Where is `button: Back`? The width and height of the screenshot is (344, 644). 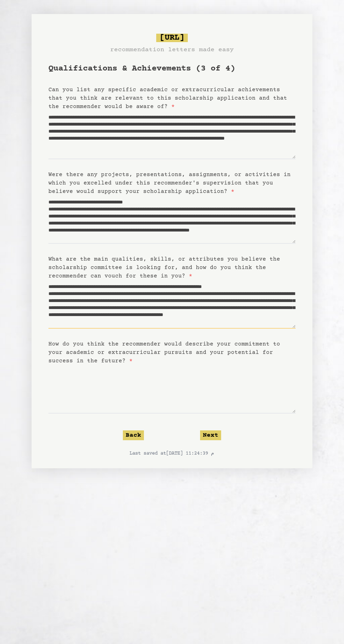 button: Back is located at coordinates (134, 435).